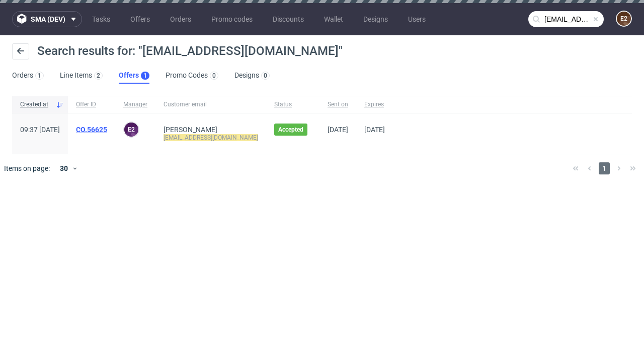 This screenshot has height=363, width=644. What do you see at coordinates (375, 19) in the screenshot?
I see `a: Designs` at bounding box center [375, 19].